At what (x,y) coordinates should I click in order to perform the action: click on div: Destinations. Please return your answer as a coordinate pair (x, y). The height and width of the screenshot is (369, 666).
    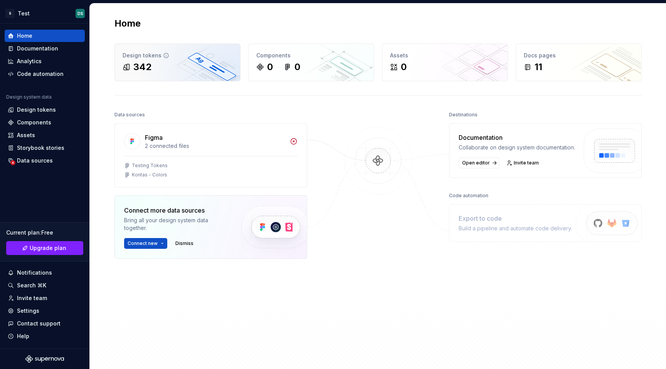
    Looking at the image, I should click on (463, 115).